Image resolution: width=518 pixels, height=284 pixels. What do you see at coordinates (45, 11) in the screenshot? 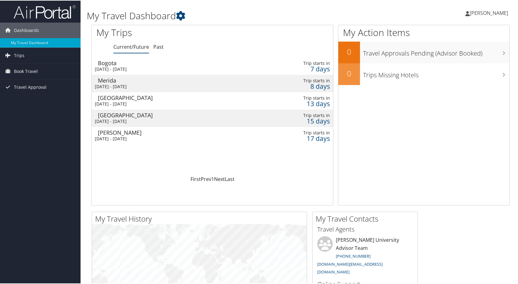
I see `img: airportal-logo.png` at bounding box center [45, 11].